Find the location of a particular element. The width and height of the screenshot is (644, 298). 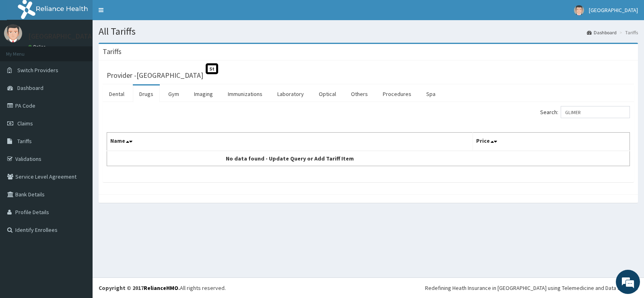

h3: Tariffs is located at coordinates (112, 51).